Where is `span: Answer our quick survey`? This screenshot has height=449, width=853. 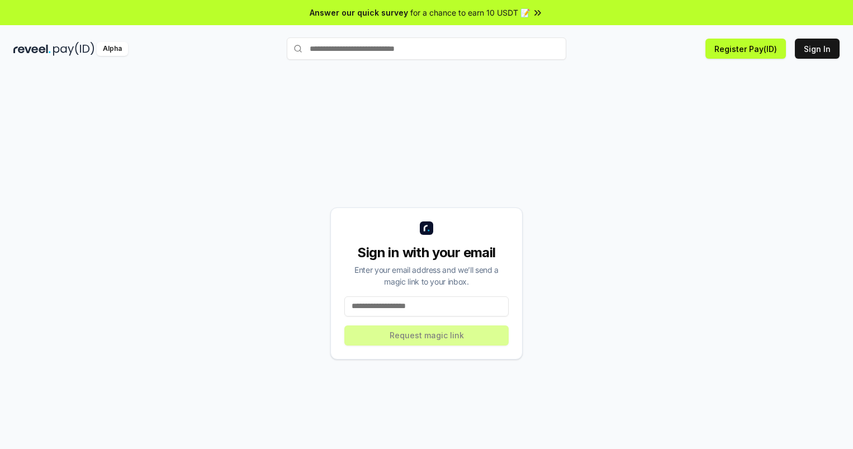
span: Answer our quick survey is located at coordinates (359, 12).